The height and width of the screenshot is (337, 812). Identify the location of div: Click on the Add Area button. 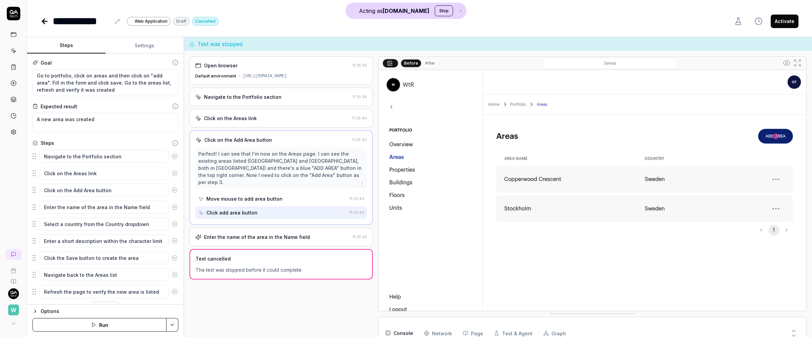
(238, 140).